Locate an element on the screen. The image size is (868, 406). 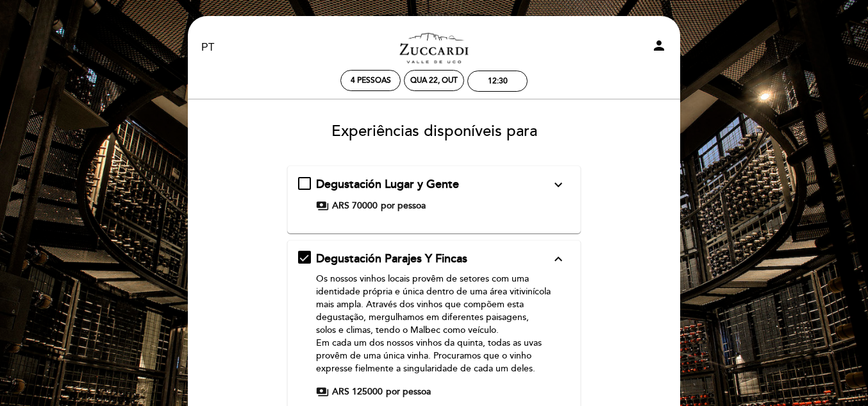
button: person is located at coordinates (659, 48).